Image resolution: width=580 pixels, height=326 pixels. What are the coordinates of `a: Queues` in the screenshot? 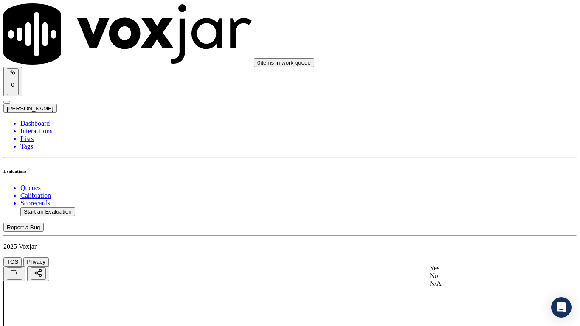 It's located at (298, 188).